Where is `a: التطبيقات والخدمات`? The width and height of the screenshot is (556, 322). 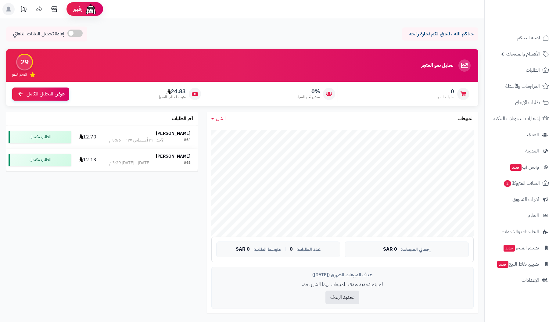
a: التطبيقات والخدمات is located at coordinates (521, 232).